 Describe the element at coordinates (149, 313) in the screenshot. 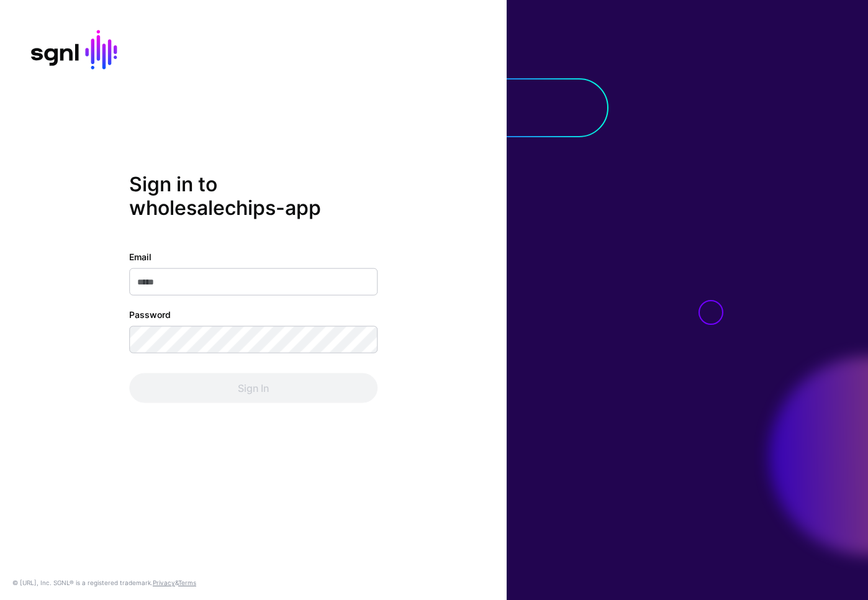

I see `label: Password` at that location.